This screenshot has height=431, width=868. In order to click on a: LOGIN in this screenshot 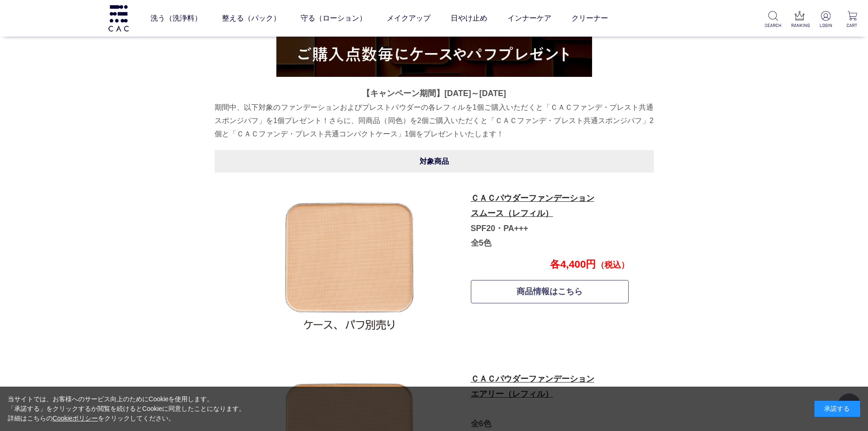, I will do `click(826, 19)`.